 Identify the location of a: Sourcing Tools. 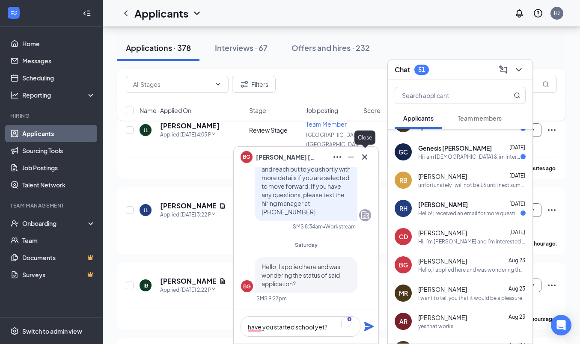
(59, 151).